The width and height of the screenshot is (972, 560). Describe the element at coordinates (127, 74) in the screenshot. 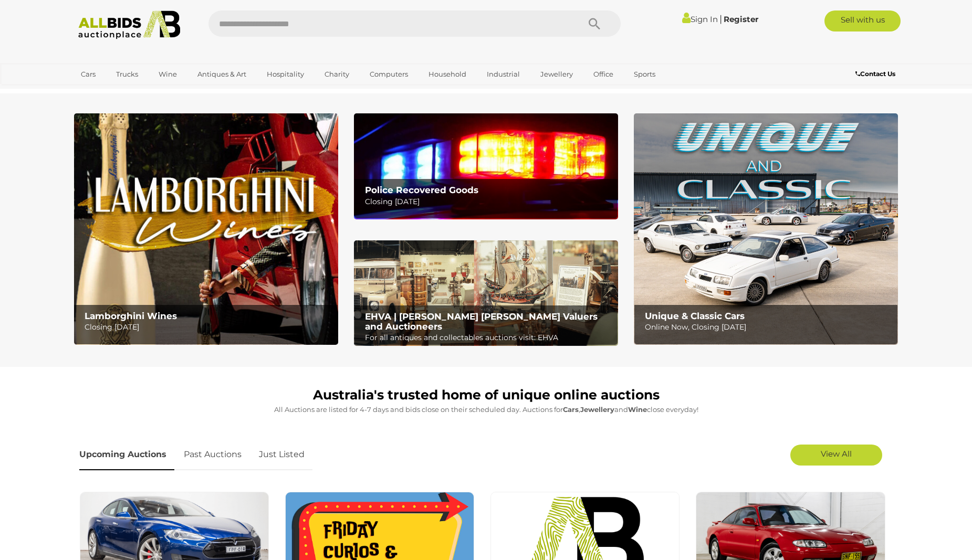

I see `a: Trucks` at that location.